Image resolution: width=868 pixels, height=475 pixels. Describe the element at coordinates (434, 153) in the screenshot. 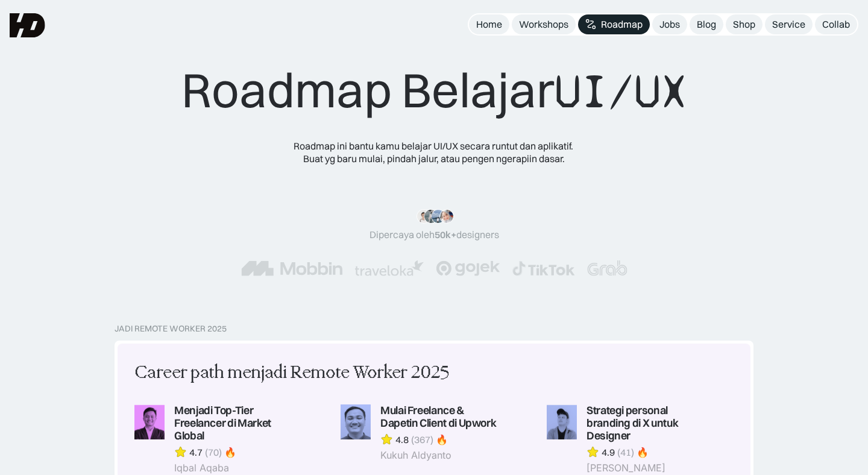

I see `div: Roadmap ini bantu kamu belajar UI/UX secara runtut dan aplikatif. Buat yg baru mulai, pindah jalu...` at that location.